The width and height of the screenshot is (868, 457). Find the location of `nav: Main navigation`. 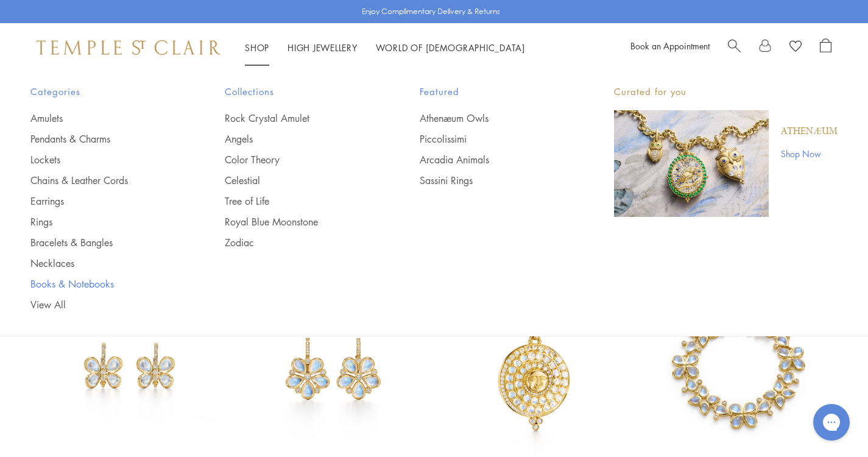

nav: Main navigation is located at coordinates (385, 47).